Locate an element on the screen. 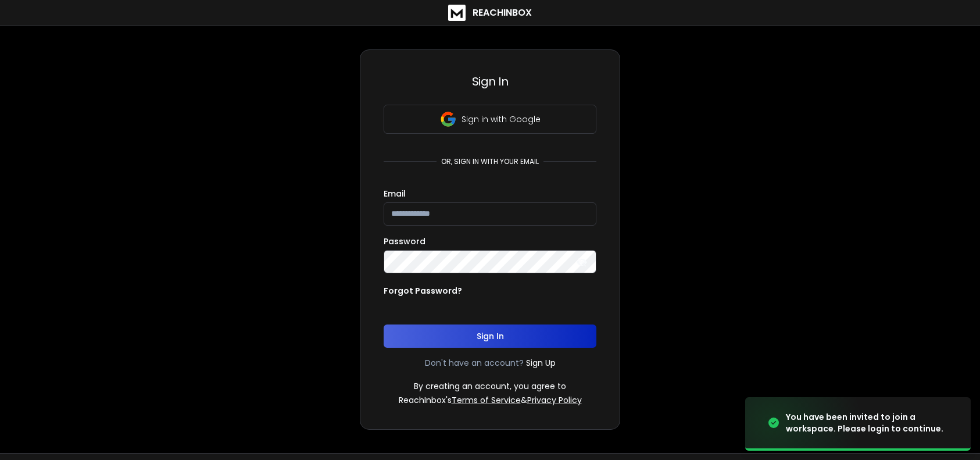  a: ReachInbox is located at coordinates (490, 13).